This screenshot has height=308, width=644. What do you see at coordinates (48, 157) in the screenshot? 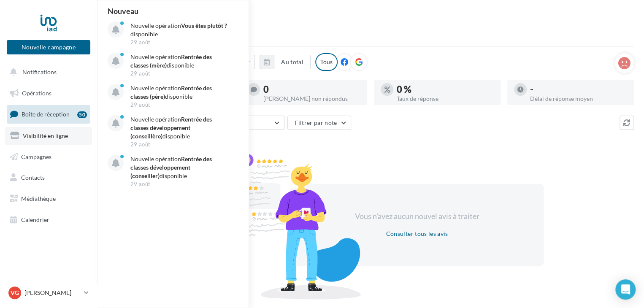
I see `a: Campagnes` at bounding box center [48, 157].